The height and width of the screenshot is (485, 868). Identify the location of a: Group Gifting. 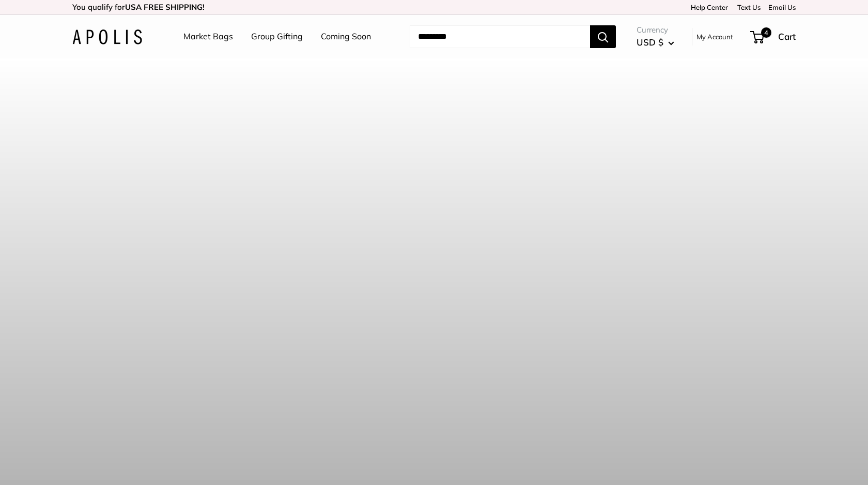
(277, 37).